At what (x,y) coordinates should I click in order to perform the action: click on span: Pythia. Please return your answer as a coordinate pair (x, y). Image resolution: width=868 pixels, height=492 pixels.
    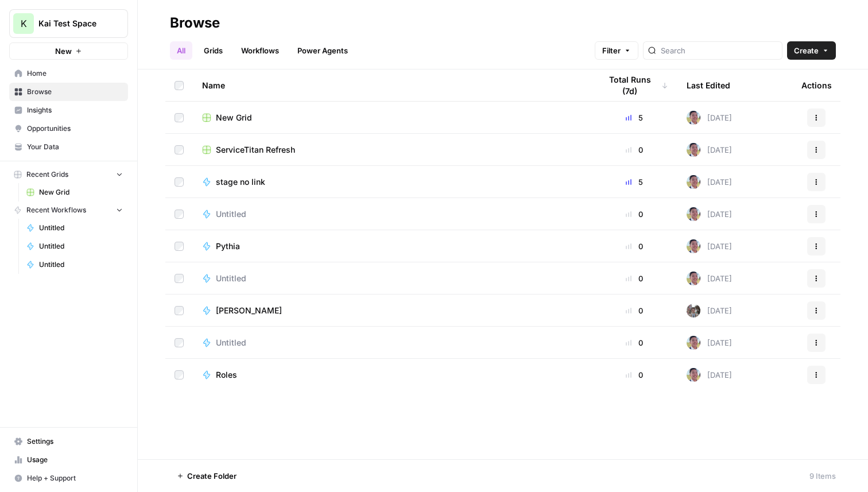
    Looking at the image, I should click on (228, 246).